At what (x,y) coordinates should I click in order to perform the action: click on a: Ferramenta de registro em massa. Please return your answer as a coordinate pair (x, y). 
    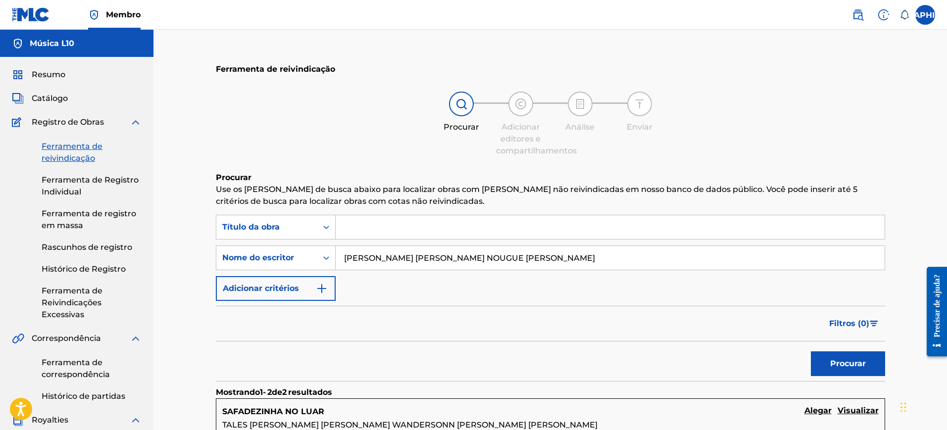
    Looking at the image, I should click on (92, 220).